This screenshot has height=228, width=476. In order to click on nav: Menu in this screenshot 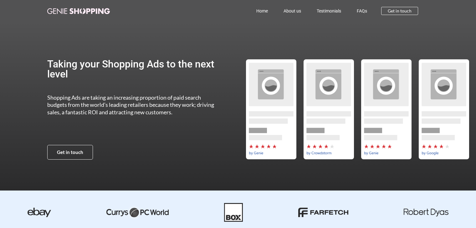, I will do `click(256, 11)`.